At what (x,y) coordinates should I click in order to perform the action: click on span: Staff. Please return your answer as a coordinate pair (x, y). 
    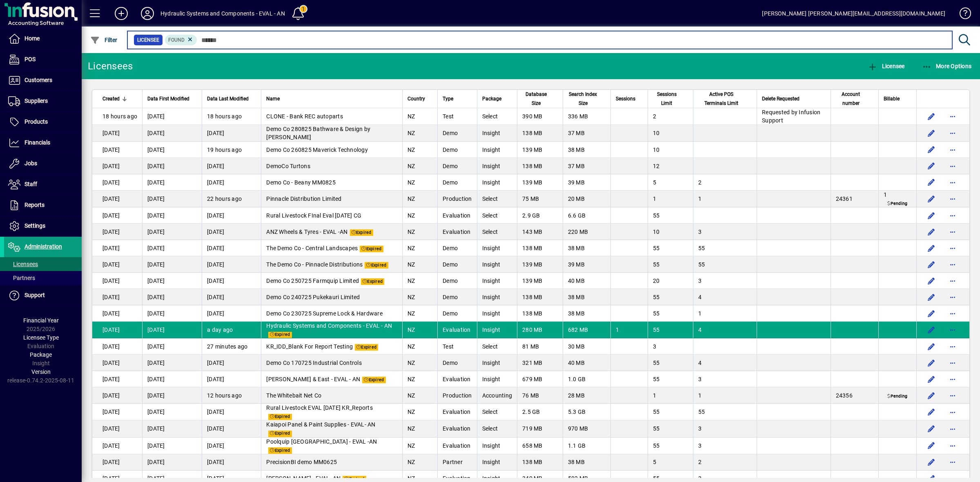
    Looking at the image, I should click on (31, 184).